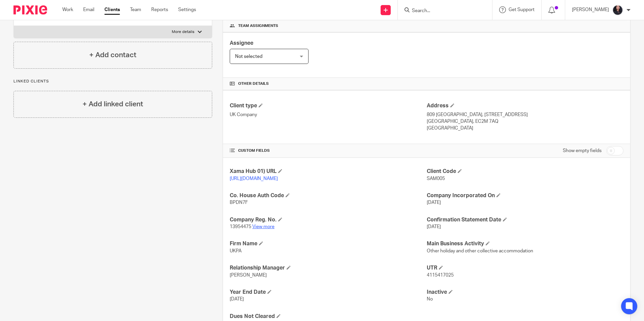  Describe the element at coordinates (113, 10) in the screenshot. I see `a: Clients` at that location.